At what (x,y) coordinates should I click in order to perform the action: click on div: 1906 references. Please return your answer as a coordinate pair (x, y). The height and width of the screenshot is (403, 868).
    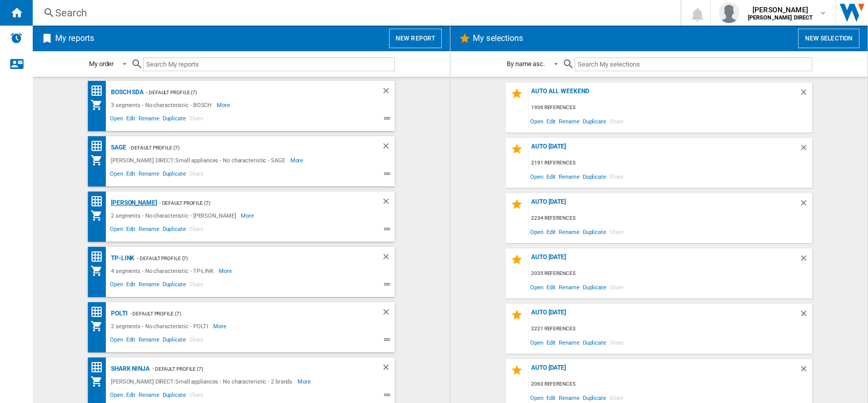
    Looking at the image, I should click on (670, 107).